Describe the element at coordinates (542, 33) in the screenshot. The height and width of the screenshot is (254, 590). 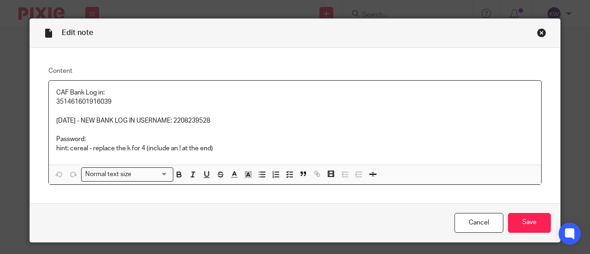
I see `div: Close this dialog window` at that location.